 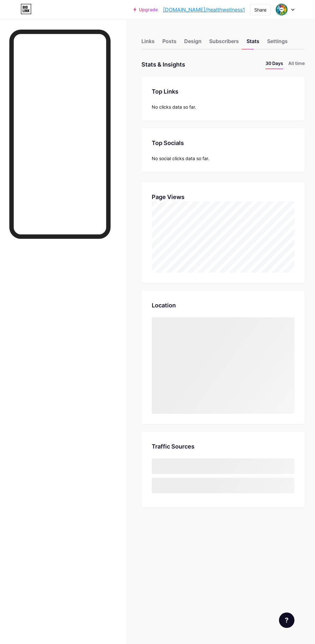 I want to click on div: No clicks data so far., so click(x=223, y=106).